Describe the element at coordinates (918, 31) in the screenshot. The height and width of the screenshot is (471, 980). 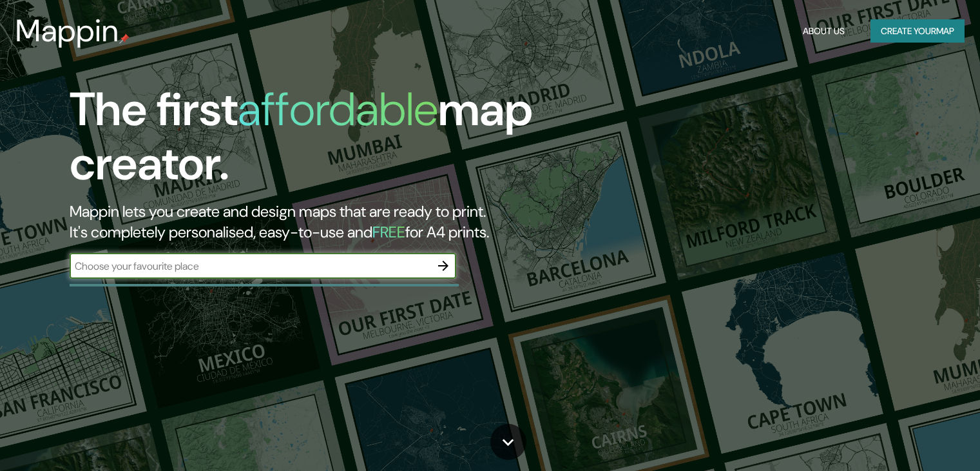
I see `button: Create yourmap` at that location.